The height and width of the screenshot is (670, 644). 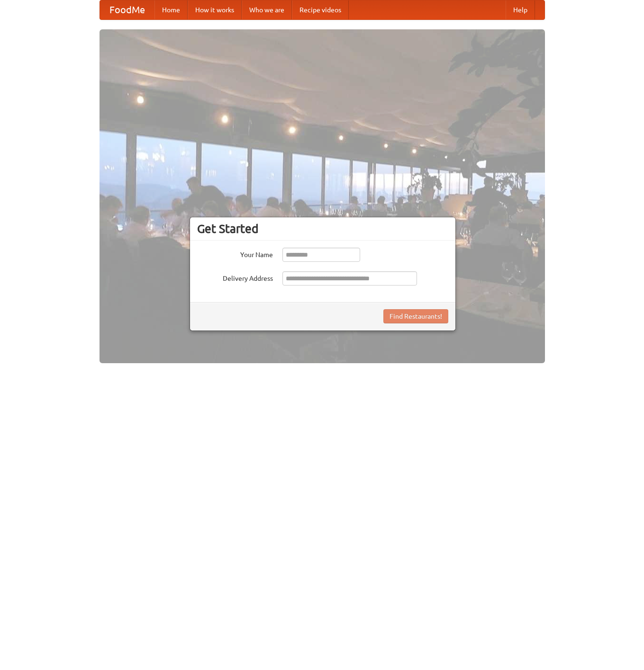 I want to click on a: Who we are, so click(x=267, y=10).